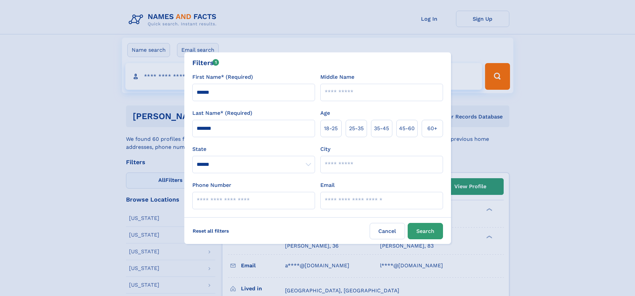 The image size is (635, 296). I want to click on label: Age, so click(325, 113).